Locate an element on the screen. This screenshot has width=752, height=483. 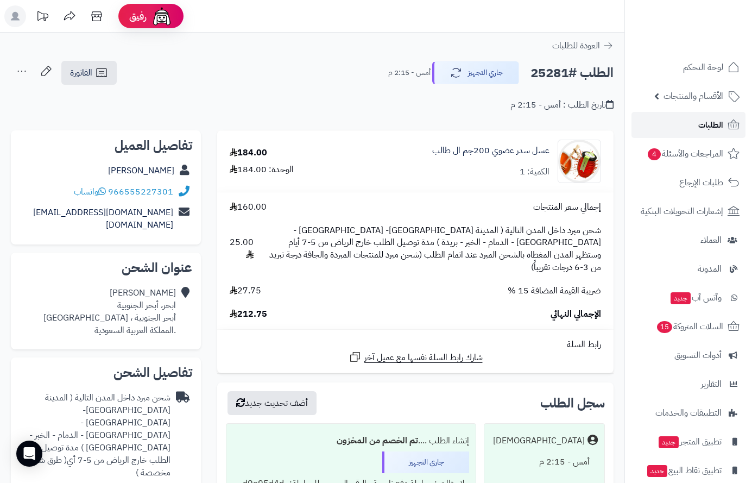
small: أمس - 2:15 م is located at coordinates (409, 73).